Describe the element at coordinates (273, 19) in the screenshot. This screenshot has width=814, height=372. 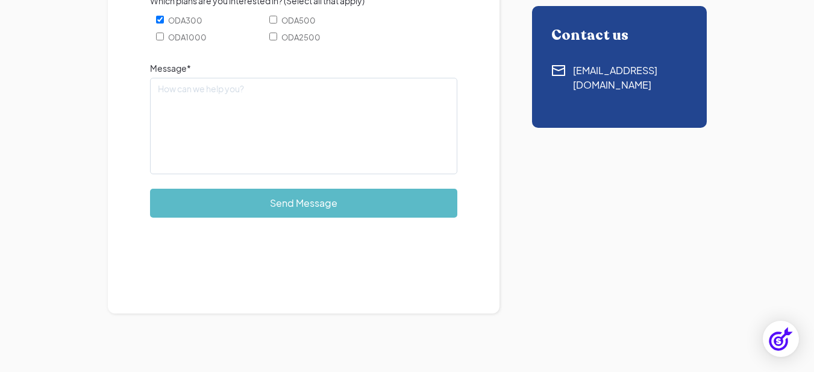
I see `input: ODA500` at that location.